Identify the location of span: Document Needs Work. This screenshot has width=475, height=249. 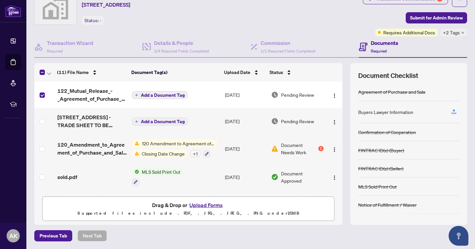
(299, 148).